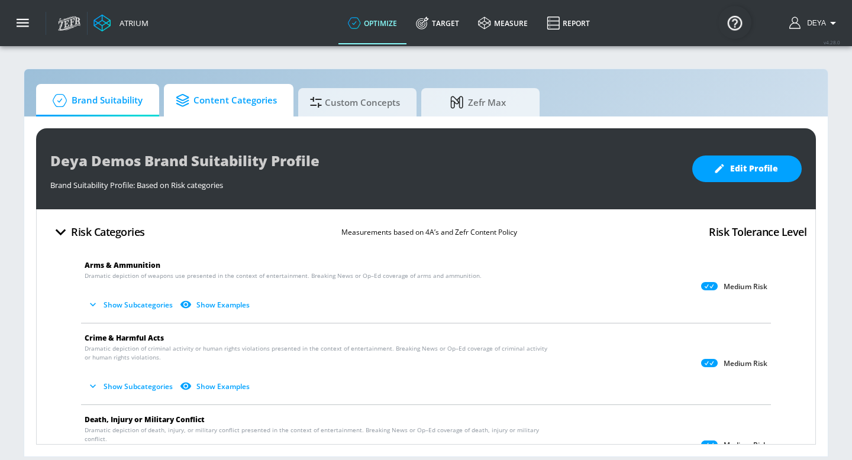  I want to click on span: Dramatic depiction of death, injury, or military conflict presented in the context of entertainme..., so click(317, 435).